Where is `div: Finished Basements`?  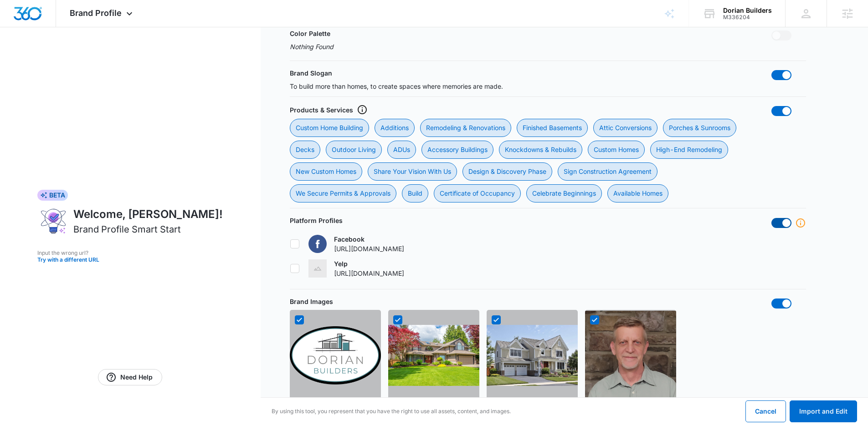
div: Finished Basements is located at coordinates (552, 128).